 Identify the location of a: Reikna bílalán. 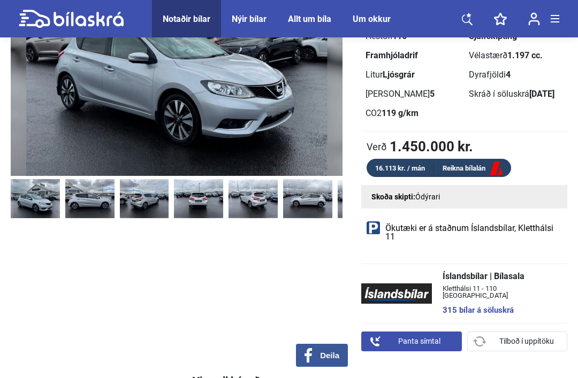
(472, 169).